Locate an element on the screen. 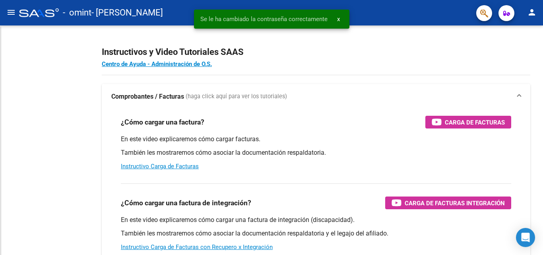 This screenshot has width=543, height=255. span: Carga de Facturas is located at coordinates (474, 122).